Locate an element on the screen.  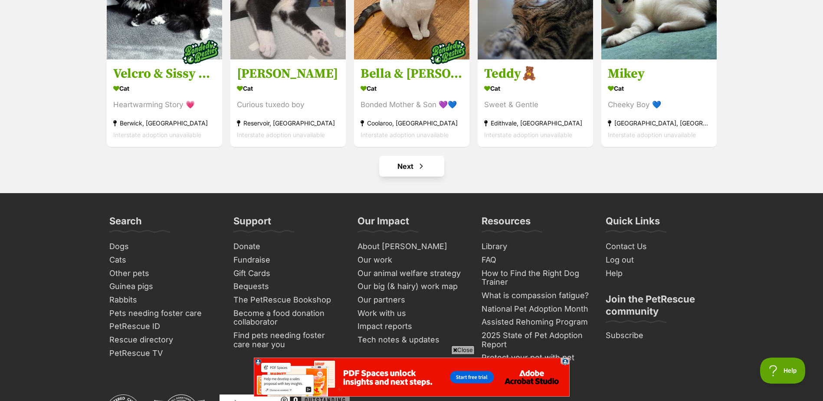
a: Other pets is located at coordinates (164, 273).